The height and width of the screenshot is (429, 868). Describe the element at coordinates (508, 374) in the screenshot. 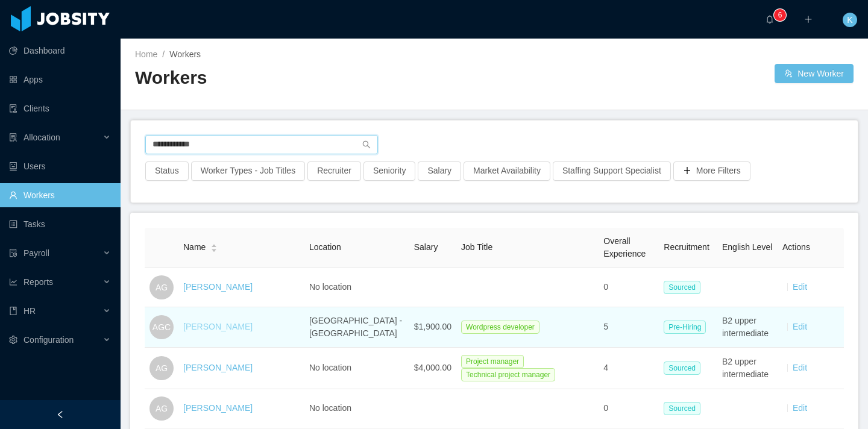

I see `span: Technical project manager` at that location.